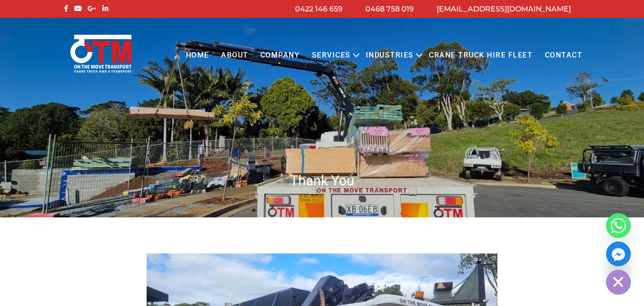  I want to click on a: Services, so click(331, 55).